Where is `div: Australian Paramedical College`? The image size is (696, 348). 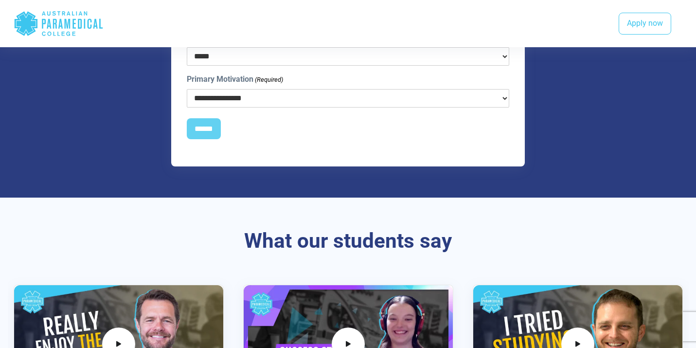 div: Australian Paramedical College is located at coordinates (58, 23).